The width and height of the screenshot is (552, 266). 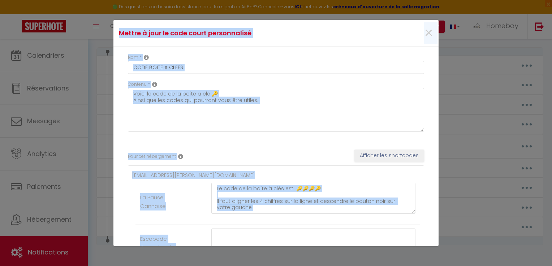 What do you see at coordinates (137, 84) in the screenshot?
I see `label: Contenu` at bounding box center [137, 84].